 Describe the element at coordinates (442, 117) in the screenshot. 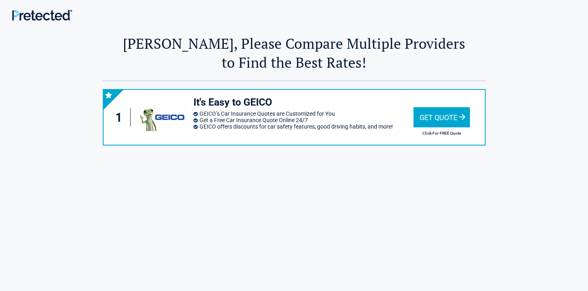

I see `div: Get Quote` at that location.